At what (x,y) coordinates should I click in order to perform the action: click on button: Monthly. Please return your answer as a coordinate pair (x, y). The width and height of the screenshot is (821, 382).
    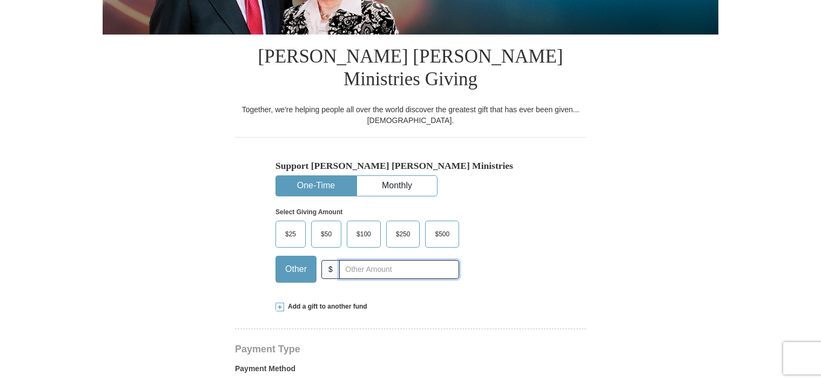
    Looking at the image, I should click on (397, 186).